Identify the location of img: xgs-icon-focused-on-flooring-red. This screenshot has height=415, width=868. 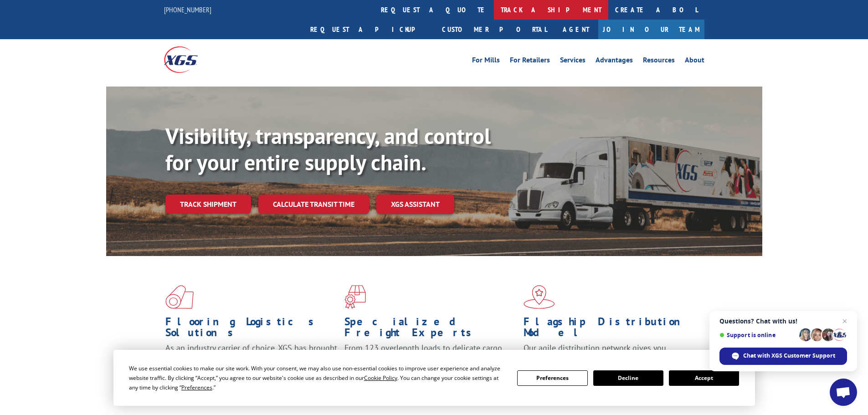
(355, 297).